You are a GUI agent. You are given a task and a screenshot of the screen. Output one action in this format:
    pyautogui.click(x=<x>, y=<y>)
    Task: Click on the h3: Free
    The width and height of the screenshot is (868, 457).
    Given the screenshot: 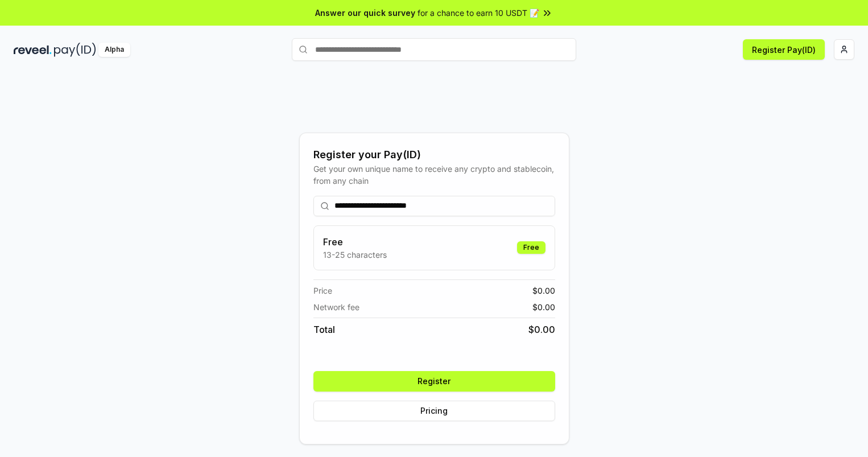 What is the action you would take?
    pyautogui.click(x=355, y=241)
    